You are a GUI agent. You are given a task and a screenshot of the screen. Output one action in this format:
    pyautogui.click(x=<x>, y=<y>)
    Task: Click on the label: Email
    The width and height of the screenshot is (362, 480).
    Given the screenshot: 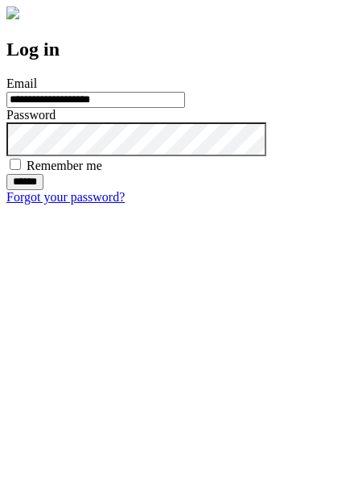 What is the action you would take?
    pyautogui.click(x=22, y=83)
    